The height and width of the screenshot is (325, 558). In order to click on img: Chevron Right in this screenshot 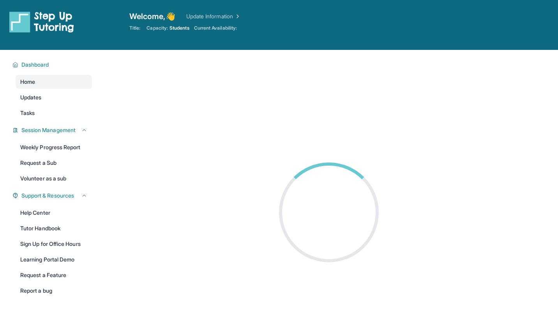, I will do `click(237, 16)`.